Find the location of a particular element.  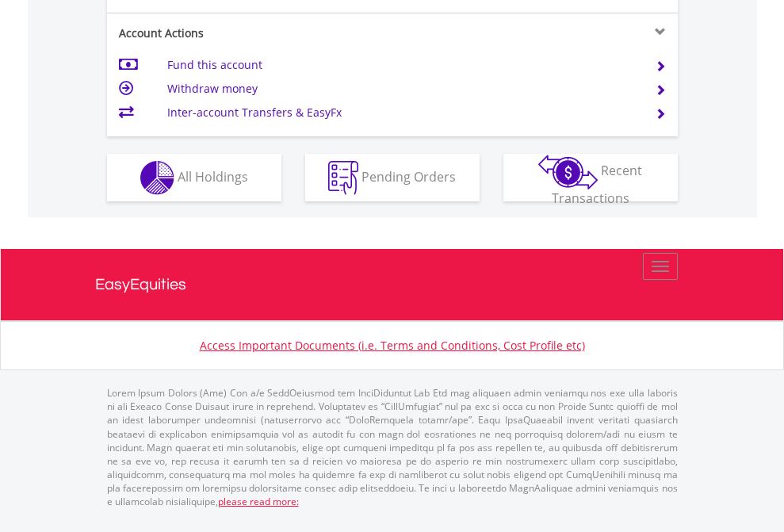

span: Pending Orders is located at coordinates (409, 176).